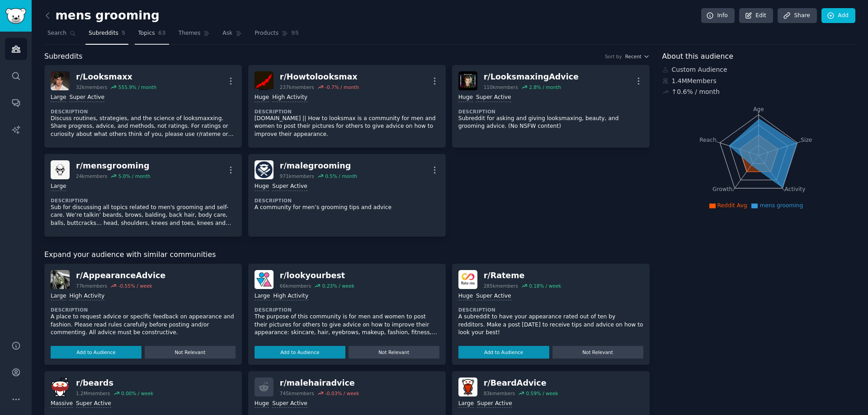 The height and width of the screenshot is (415, 868). Describe the element at coordinates (347, 208) in the screenshot. I see `p: A community for men’s grooming tips and advice` at that location.